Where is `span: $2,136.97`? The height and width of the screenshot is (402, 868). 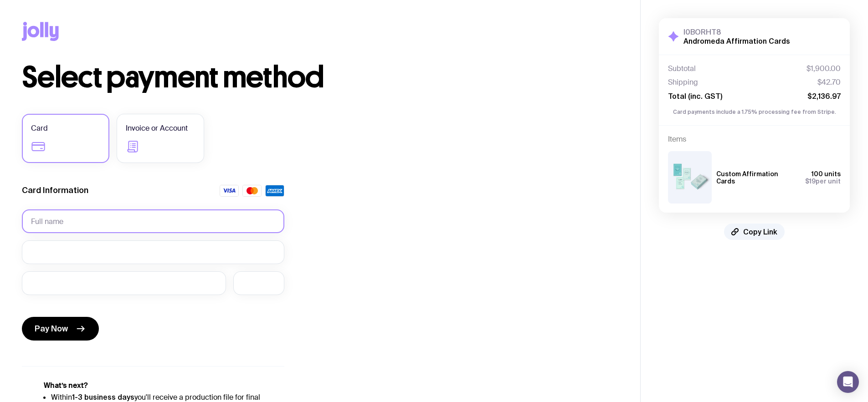
span: $2,136.97 is located at coordinates (824, 96).